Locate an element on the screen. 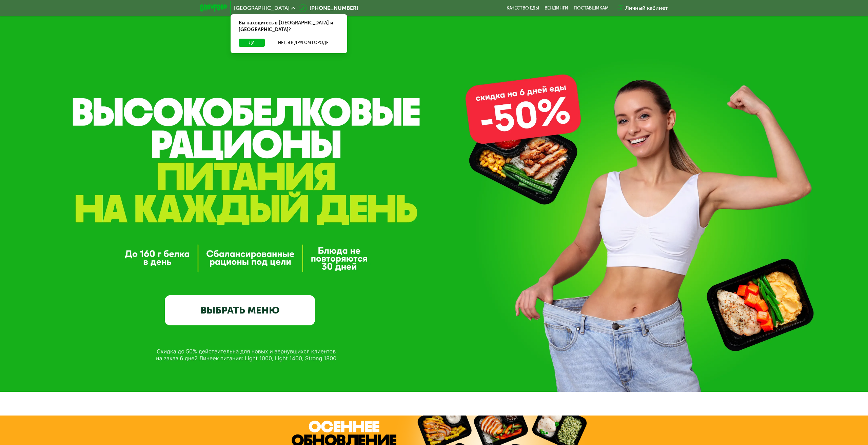 This screenshot has width=868, height=445. a: Качество еды is located at coordinates (523, 8).